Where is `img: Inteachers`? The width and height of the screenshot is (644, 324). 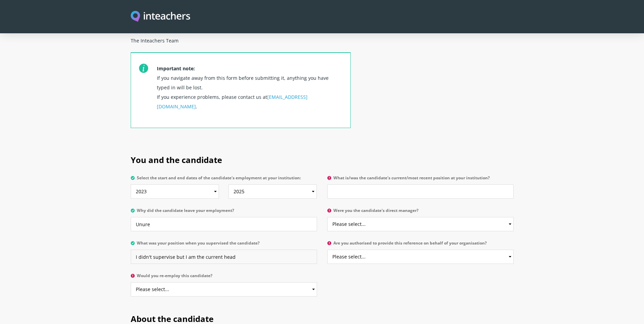 img: Inteachers is located at coordinates (160, 17).